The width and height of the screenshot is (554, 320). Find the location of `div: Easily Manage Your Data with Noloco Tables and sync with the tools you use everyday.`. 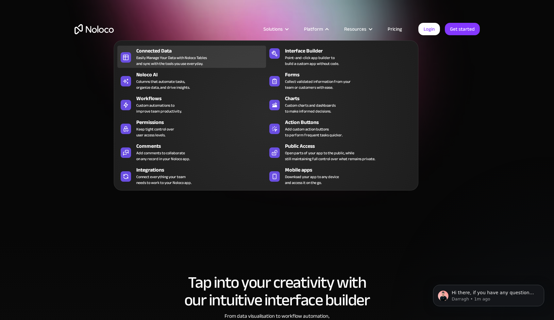

div: Easily Manage Your Data with Noloco Tables and sync with the tools you use everyday. is located at coordinates (172, 61).